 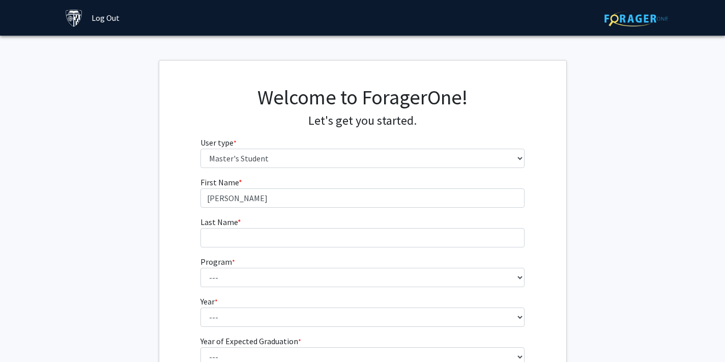 What do you see at coordinates (218, 261) in the screenshot?
I see `label: Program` at bounding box center [218, 261].